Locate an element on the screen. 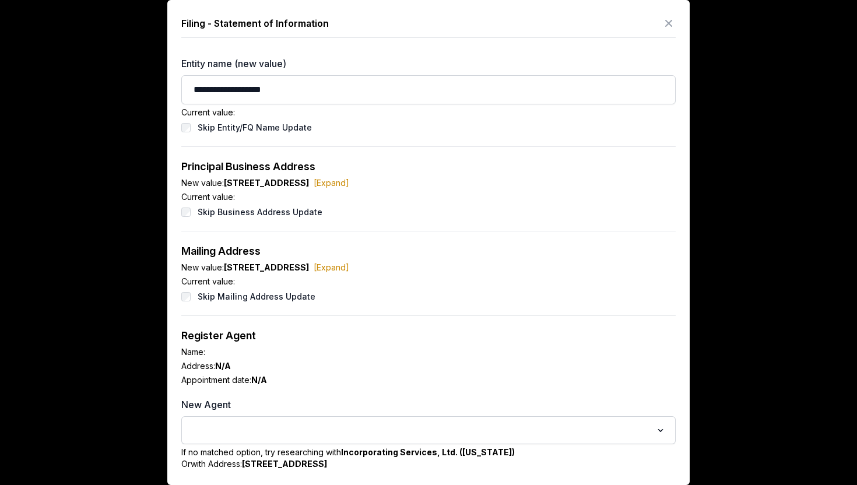  label: Skip Business Address Update is located at coordinates (260, 212).